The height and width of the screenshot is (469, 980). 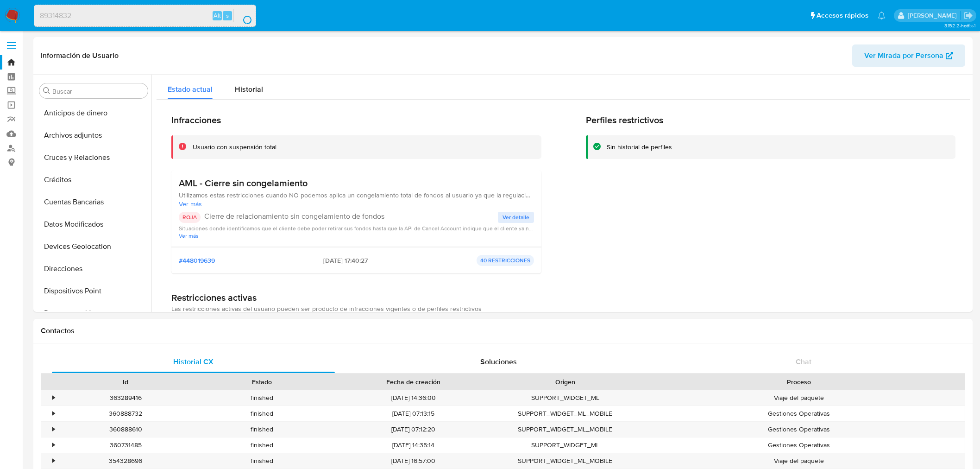 What do you see at coordinates (968, 15) in the screenshot?
I see `a: Salir` at bounding box center [968, 15].